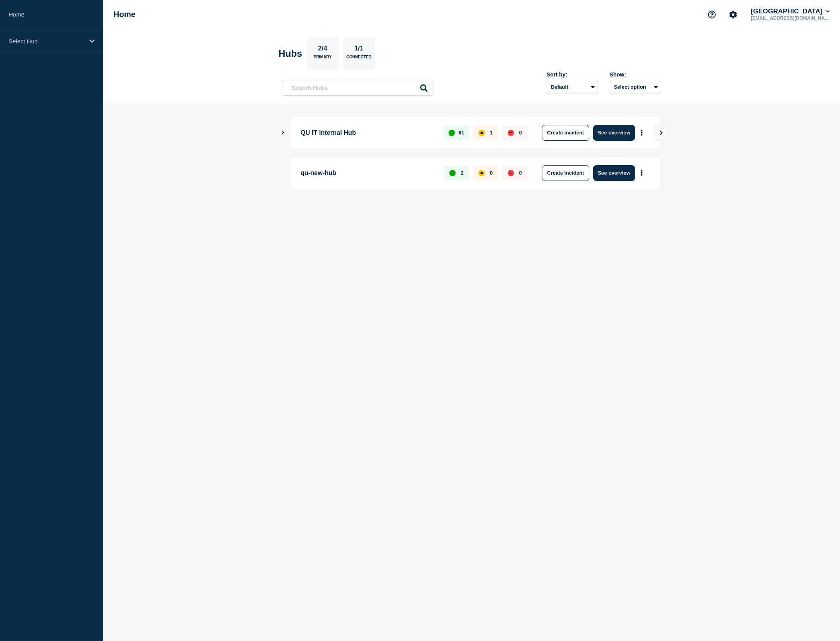 The image size is (840, 641). Describe the element at coordinates (733, 15) in the screenshot. I see `button: Account settings` at that location.